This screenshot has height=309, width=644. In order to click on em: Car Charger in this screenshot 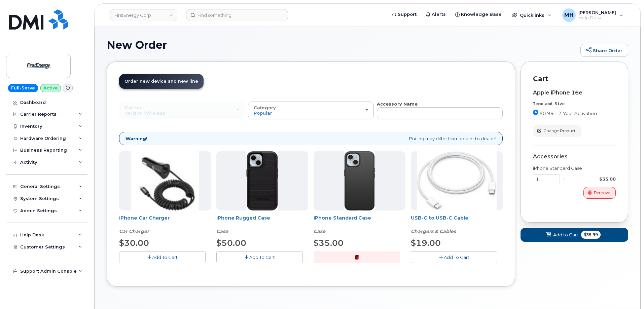, I will do `click(134, 232)`.